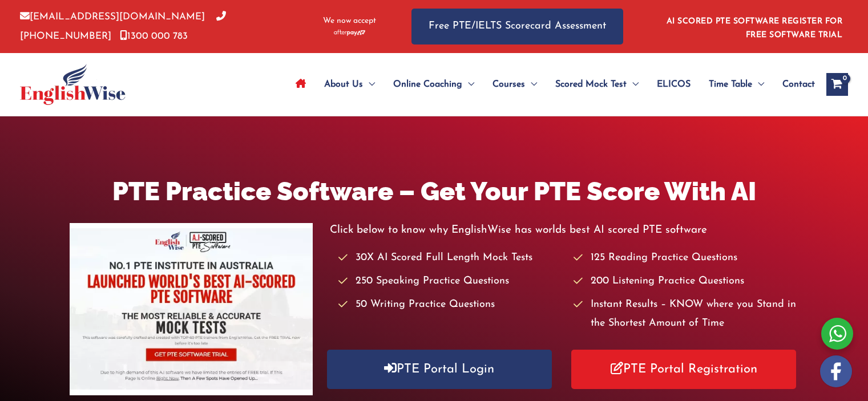  What do you see at coordinates (686, 315) in the screenshot?
I see `li: Instant Results – KNOW where you Stand in the Shortest Amount of Time` at bounding box center [686, 315].